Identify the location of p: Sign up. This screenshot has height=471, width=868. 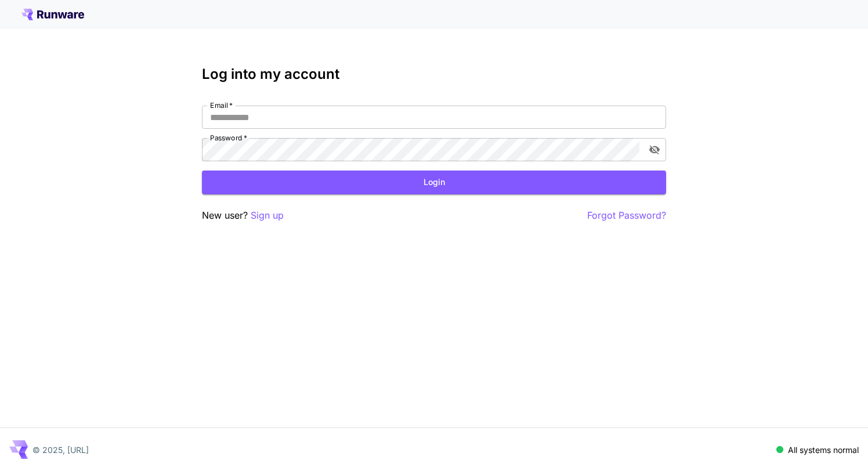
(267, 215).